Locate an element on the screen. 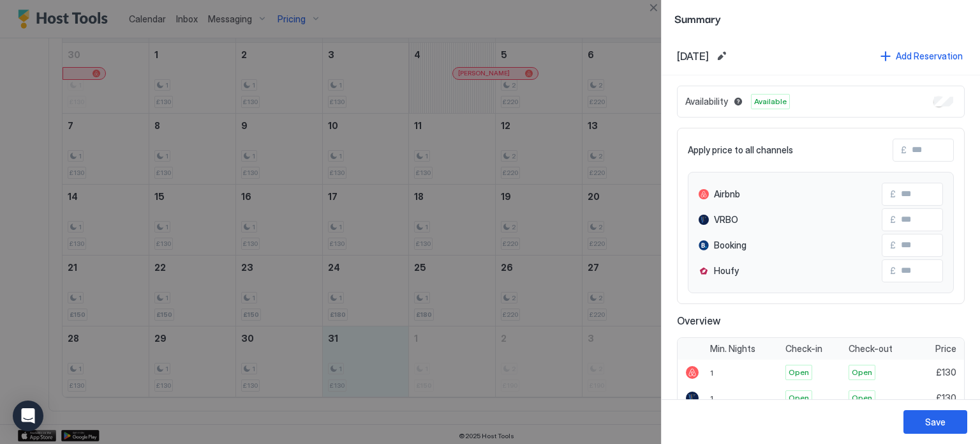  span: Min. Nights is located at coordinates (732, 348).